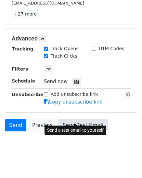 The height and width of the screenshot is (178, 142). Describe the element at coordinates (74, 94) in the screenshot. I see `label: Add unsubscribe link` at that location.